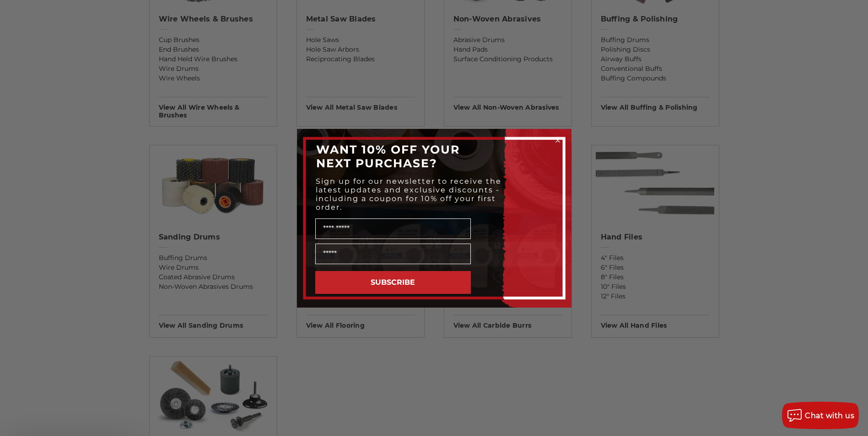 The width and height of the screenshot is (868, 436). Describe the element at coordinates (558, 140) in the screenshot. I see `button: Close dialog` at that location.